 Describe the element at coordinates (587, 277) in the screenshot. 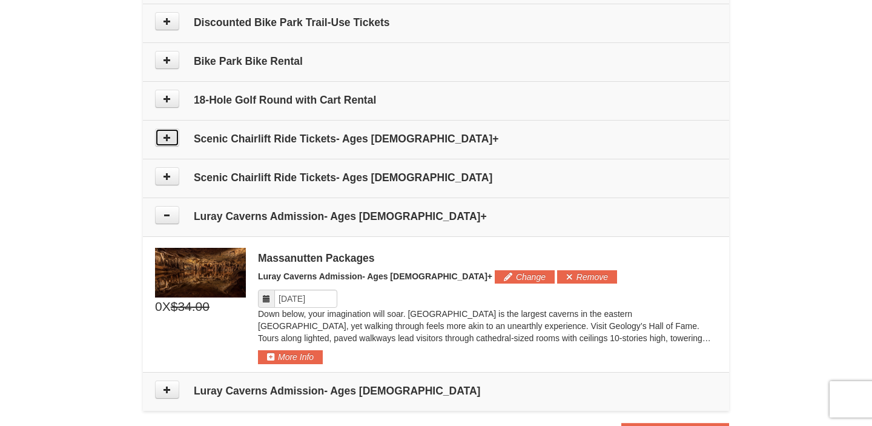

I see `button: Remove` at that location.